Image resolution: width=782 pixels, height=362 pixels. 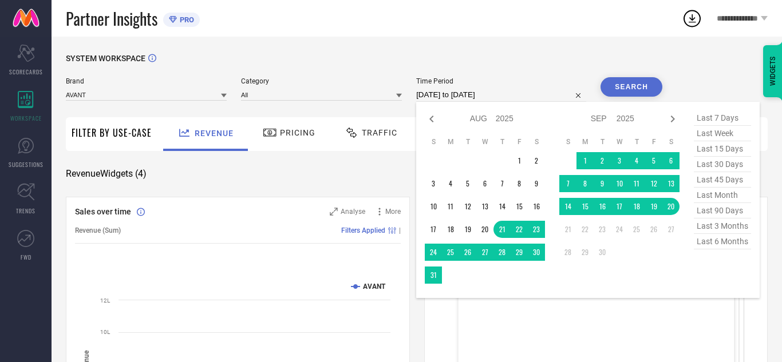 What do you see at coordinates (654, 161) in the screenshot?
I see `td: Fri Sep 05 2025` at bounding box center [654, 161].